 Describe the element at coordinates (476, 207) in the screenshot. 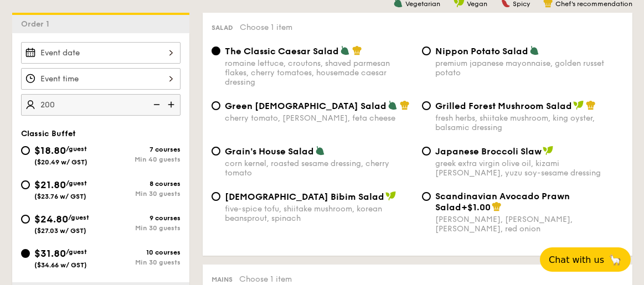

I see `span: +$1.00` at that location.